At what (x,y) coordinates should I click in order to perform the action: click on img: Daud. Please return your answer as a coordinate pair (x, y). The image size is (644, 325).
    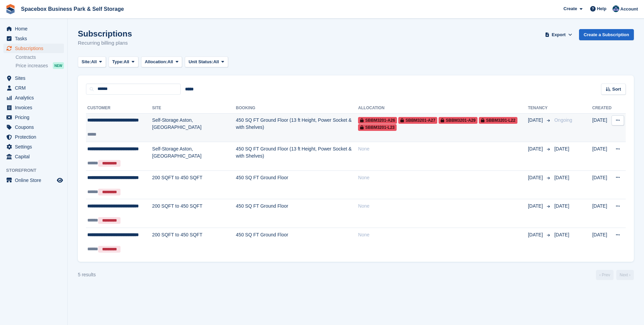
    Looking at the image, I should click on (616, 9).